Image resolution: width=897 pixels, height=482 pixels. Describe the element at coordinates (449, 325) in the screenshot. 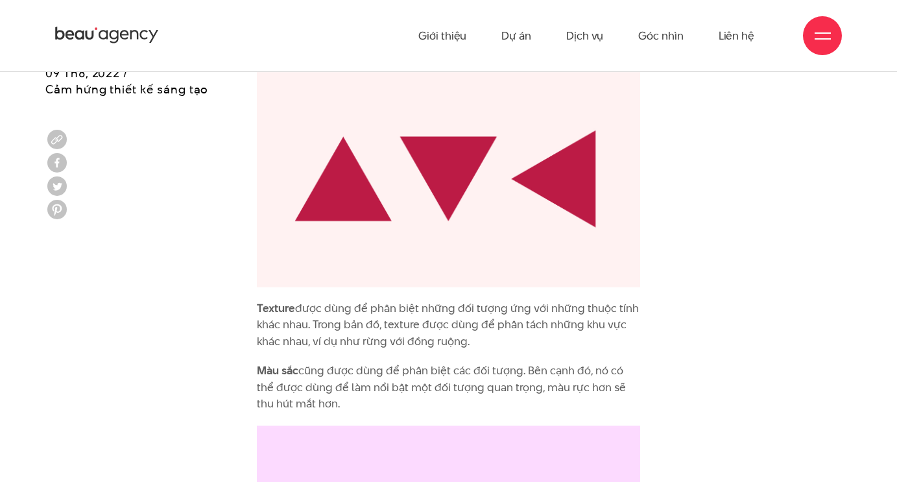

I see `p: được dùng để phân biệt những đối tượng ứng với những thuộc tính khác nhau. Trong bản đồ, texture ...` at that location.